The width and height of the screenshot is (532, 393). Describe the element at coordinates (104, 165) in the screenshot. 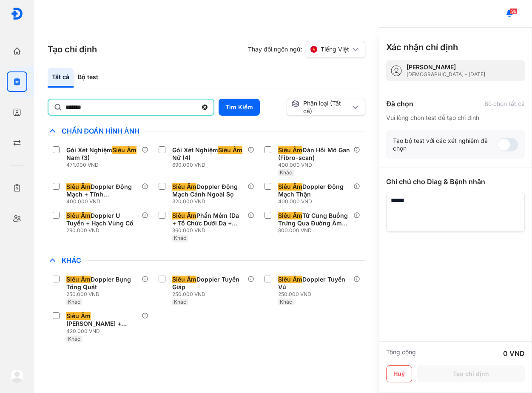

I see `div: 471.000 VND` at that location.